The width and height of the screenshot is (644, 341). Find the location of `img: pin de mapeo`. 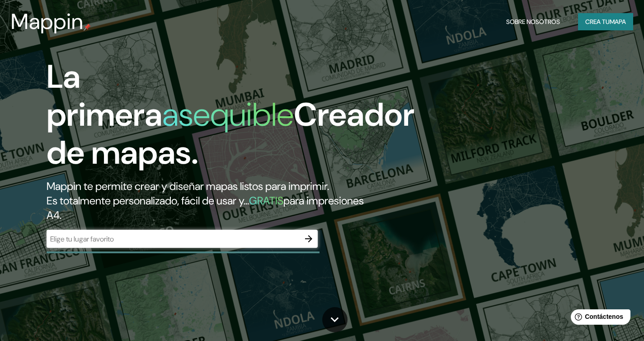

img: pin de mapeo is located at coordinates (87, 27).